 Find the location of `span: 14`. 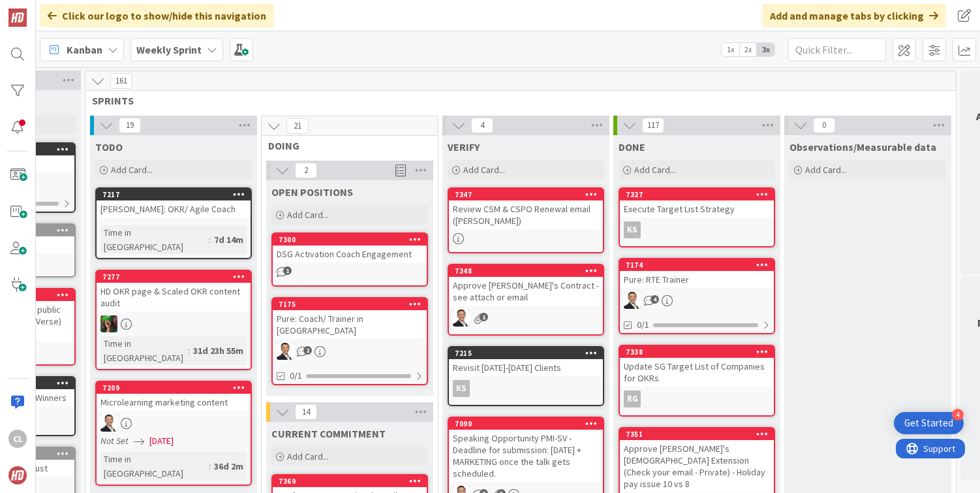

span: 14 is located at coordinates (306, 412).